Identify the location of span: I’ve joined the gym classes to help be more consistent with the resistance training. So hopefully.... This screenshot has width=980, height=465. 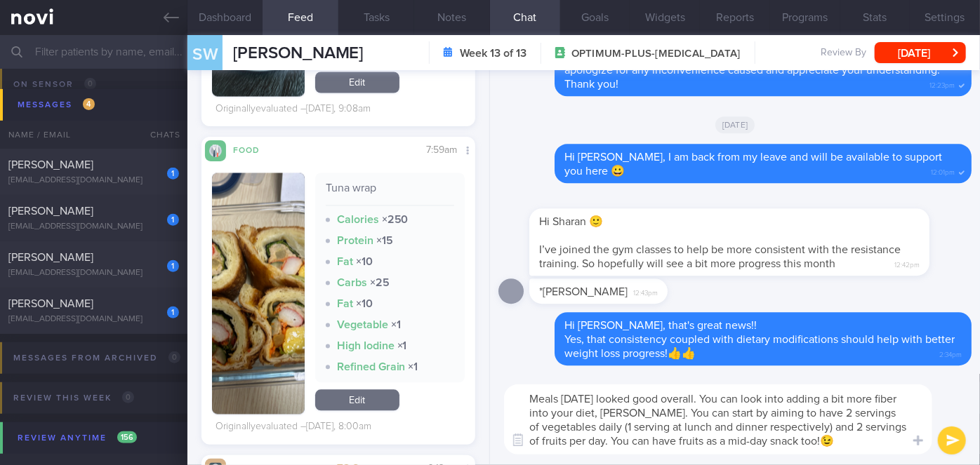
(719, 257).